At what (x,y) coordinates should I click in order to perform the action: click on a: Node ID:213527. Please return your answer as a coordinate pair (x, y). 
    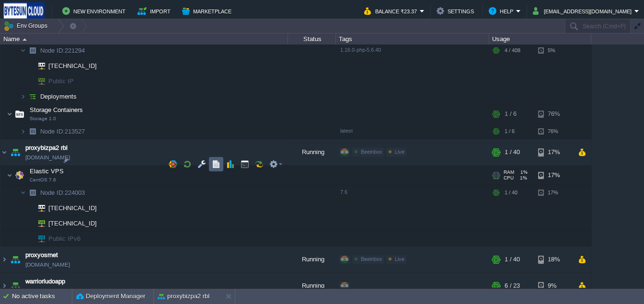
    Looking at the image, I should click on (63, 131).